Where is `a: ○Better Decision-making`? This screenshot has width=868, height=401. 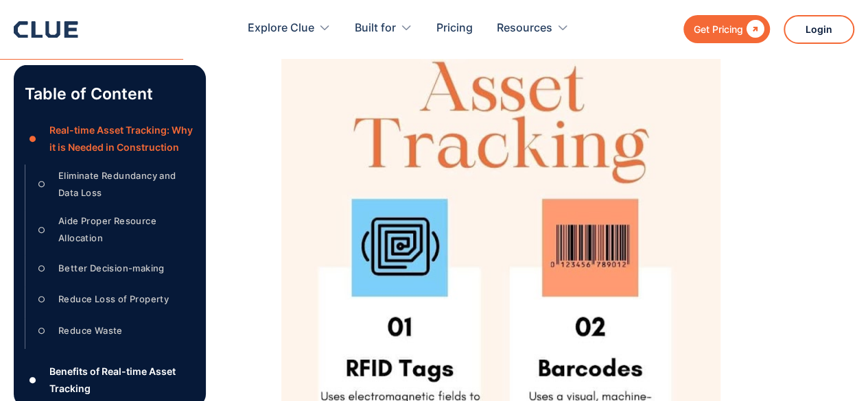 a: ○Better Decision-making is located at coordinates (114, 268).